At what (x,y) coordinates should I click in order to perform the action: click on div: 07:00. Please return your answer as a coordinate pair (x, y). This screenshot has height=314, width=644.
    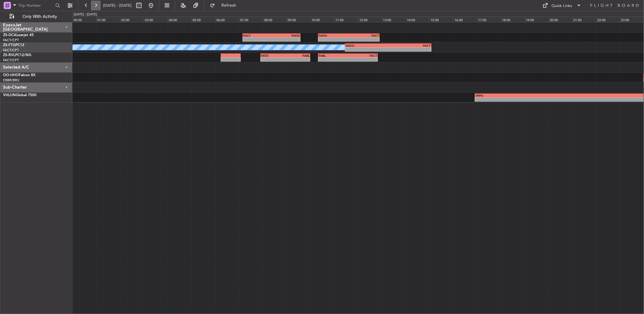
    Looking at the image, I should click on (251, 19).